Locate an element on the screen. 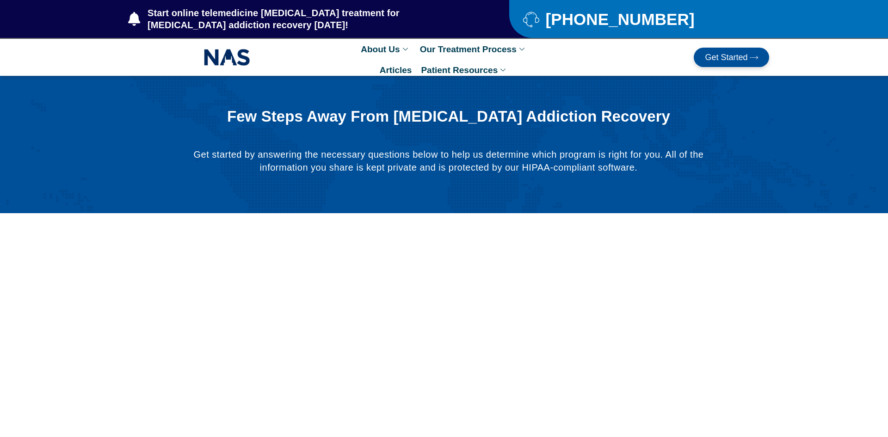  a: Get Started is located at coordinates (731, 57).